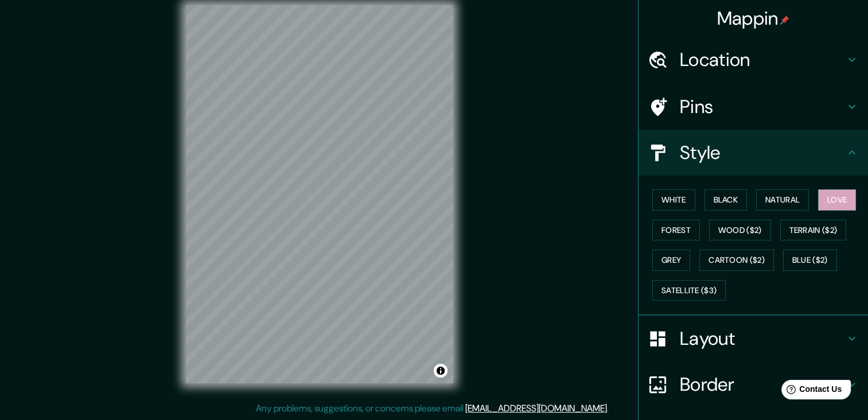 Image resolution: width=868 pixels, height=420 pixels. What do you see at coordinates (740, 230) in the screenshot?
I see `button: Wood ($2)` at bounding box center [740, 230].